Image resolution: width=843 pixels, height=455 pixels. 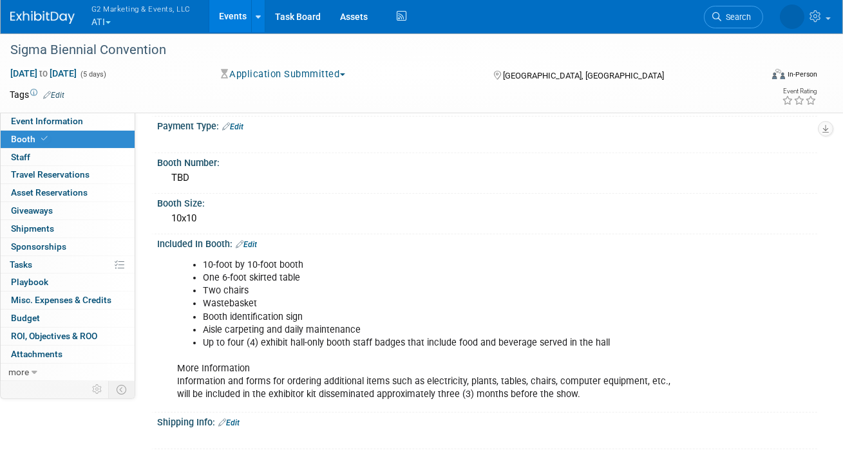 I want to click on img: Format-Inperson.png, so click(x=778, y=74).